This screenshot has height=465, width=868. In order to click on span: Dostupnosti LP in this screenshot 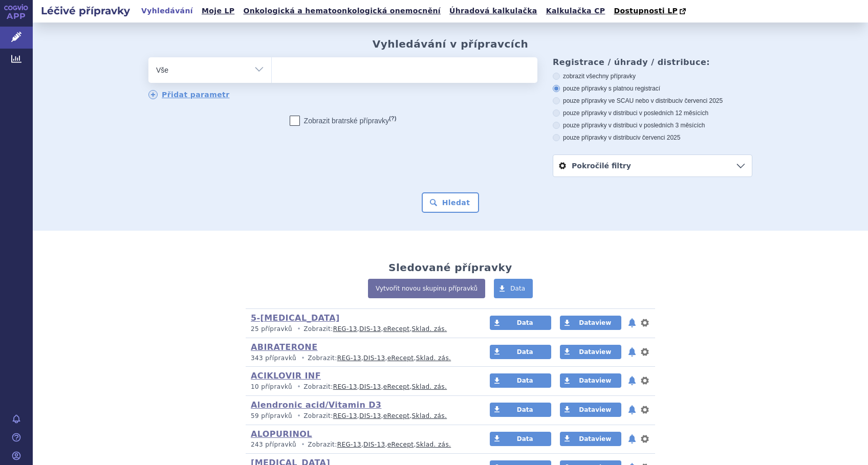, I will do `click(645, 10)`.